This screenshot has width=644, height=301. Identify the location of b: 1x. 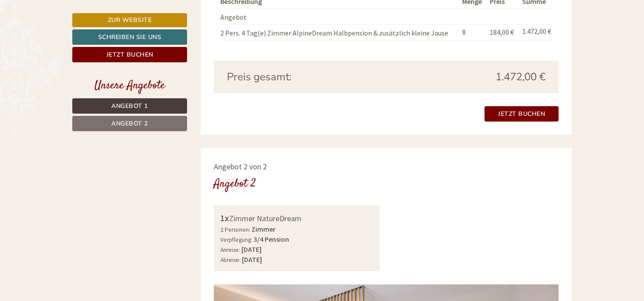
(225, 217).